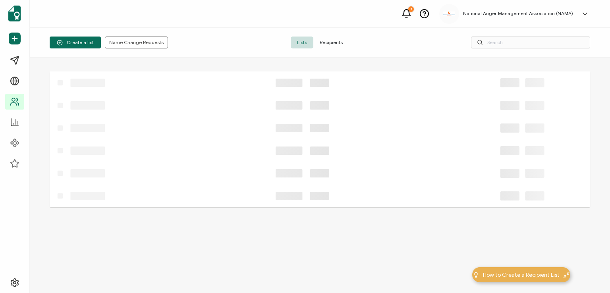  What do you see at coordinates (14, 14) in the screenshot?
I see `img: sertifier-logomark-colored.svg` at bounding box center [14, 14].